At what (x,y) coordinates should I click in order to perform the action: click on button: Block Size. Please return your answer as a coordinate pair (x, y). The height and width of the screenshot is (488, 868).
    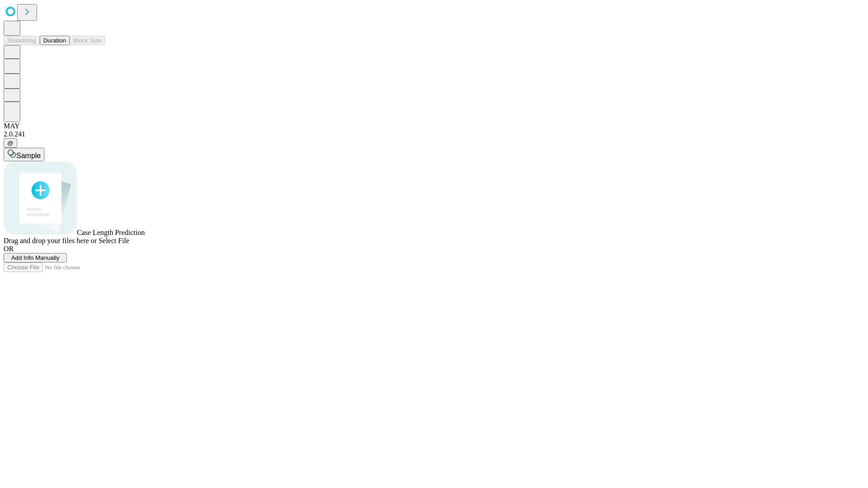
    Looking at the image, I should click on (87, 40).